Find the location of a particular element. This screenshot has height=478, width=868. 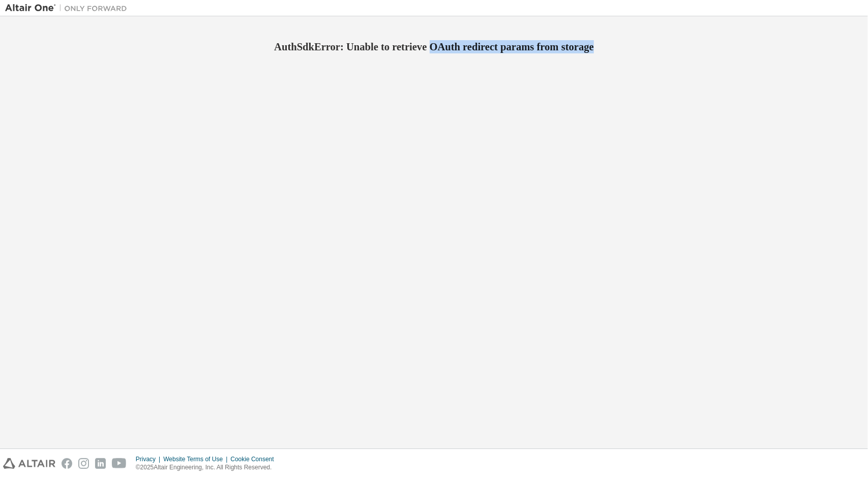

img: altair_logo.svg is located at coordinates (29, 463).